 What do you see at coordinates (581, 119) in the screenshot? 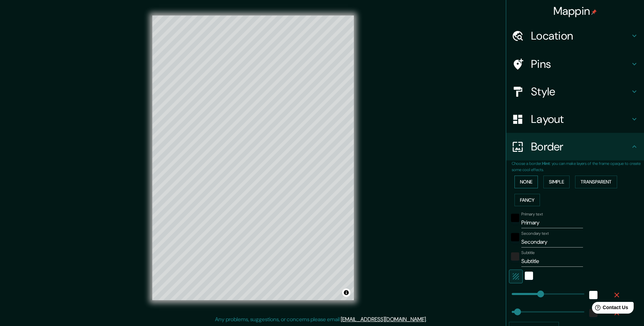
I see `h4: Layout` at bounding box center [581, 119].